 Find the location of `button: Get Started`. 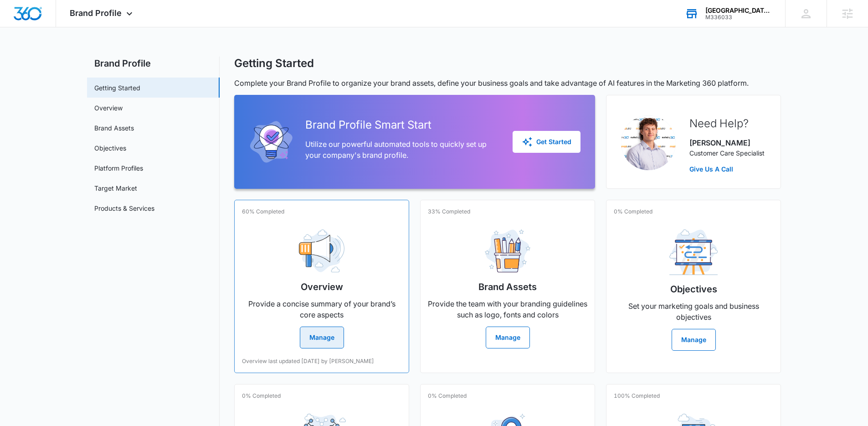

button: Get Started is located at coordinates (546, 142).